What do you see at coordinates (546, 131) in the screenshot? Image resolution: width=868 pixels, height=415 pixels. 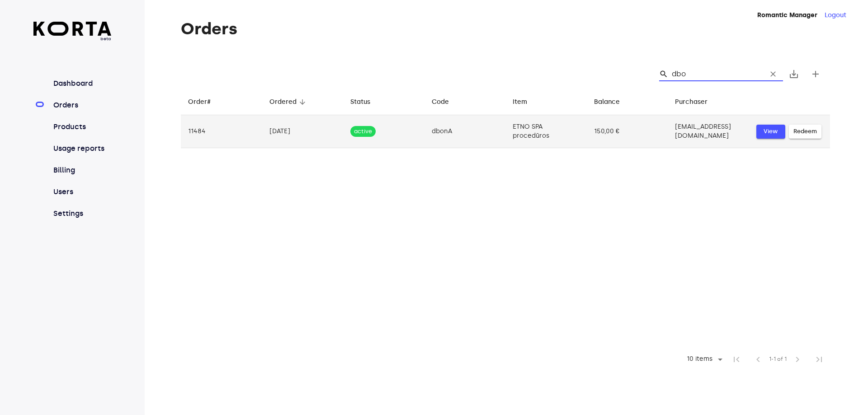 I see `td: ETNO SPA procedūros` at bounding box center [546, 131].